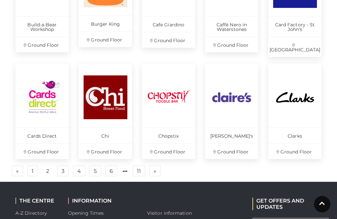  Describe the element at coordinates (155, 171) in the screenshot. I see `a: Next` at that location.